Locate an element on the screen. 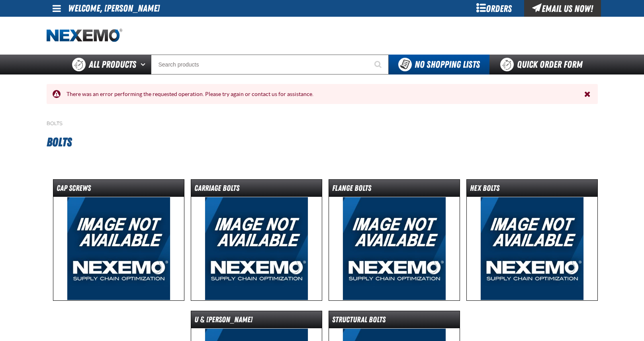  a: Bolts is located at coordinates (55, 123).